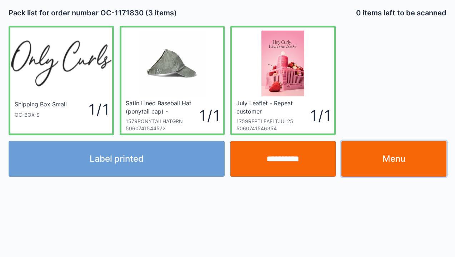 The image size is (455, 257). What do you see at coordinates (273, 129) in the screenshot?
I see `div: 5060741546354` at bounding box center [273, 129].